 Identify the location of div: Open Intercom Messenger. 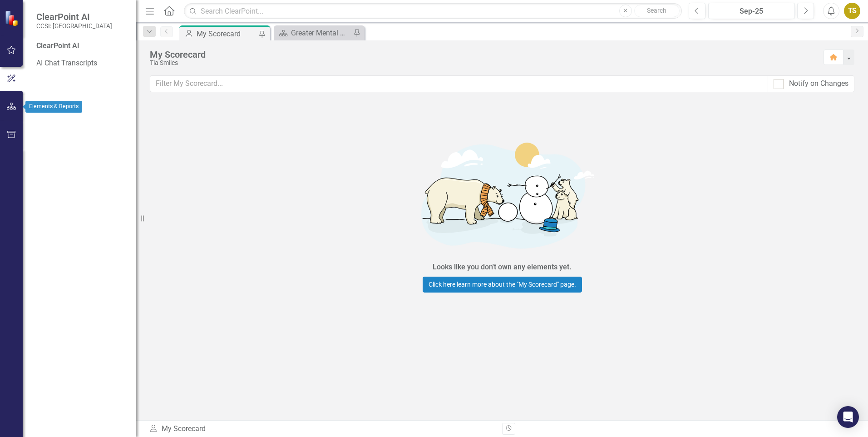
(848, 417).